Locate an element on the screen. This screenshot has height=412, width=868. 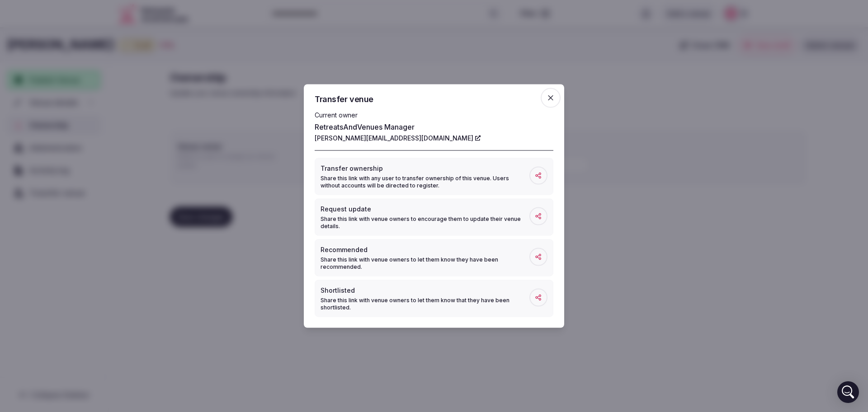
p: RetreatsAndVenues Manager is located at coordinates (434, 127).